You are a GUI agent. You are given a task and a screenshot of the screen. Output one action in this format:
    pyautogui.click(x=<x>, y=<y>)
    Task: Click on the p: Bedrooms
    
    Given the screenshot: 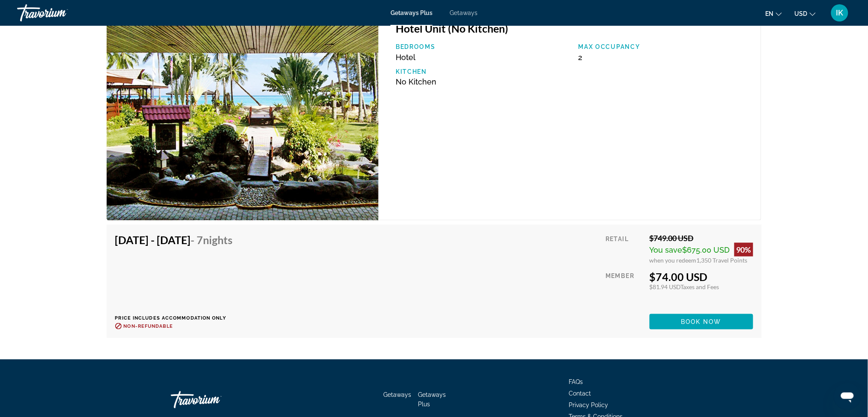 What is the action you would take?
    pyautogui.click(x=483, y=47)
    